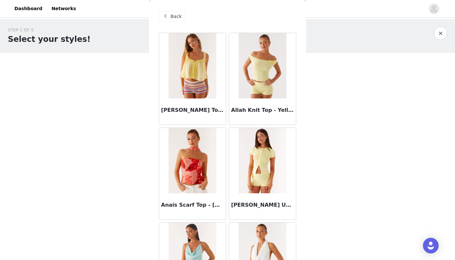 The height and width of the screenshot is (260, 455). I want to click on img: Aliah Knit Top - Yellow, so click(262, 66).